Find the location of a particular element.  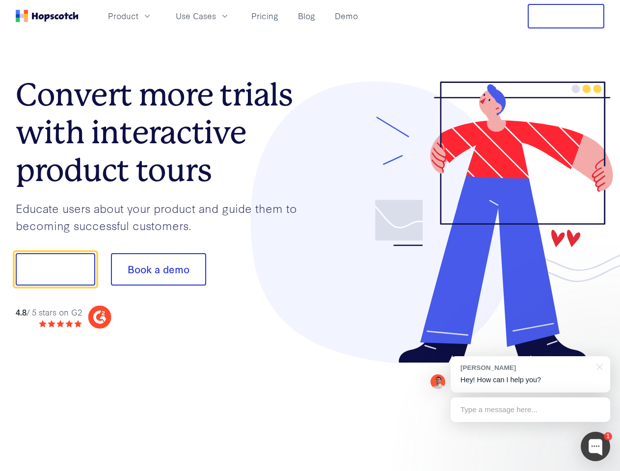

a: Pricing is located at coordinates (265, 16).